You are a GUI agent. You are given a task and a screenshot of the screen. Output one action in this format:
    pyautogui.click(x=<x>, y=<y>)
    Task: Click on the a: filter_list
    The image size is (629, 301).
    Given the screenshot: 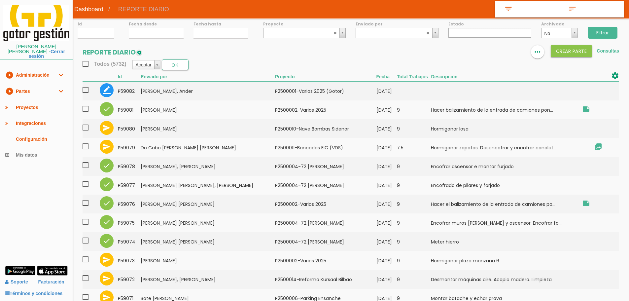 What is the action you would take?
    pyautogui.click(x=527, y=9)
    